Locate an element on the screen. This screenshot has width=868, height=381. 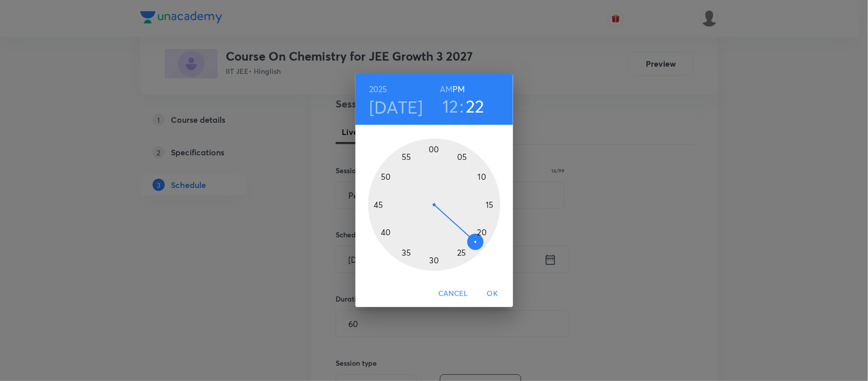
span: OK is located at coordinates (493, 293).